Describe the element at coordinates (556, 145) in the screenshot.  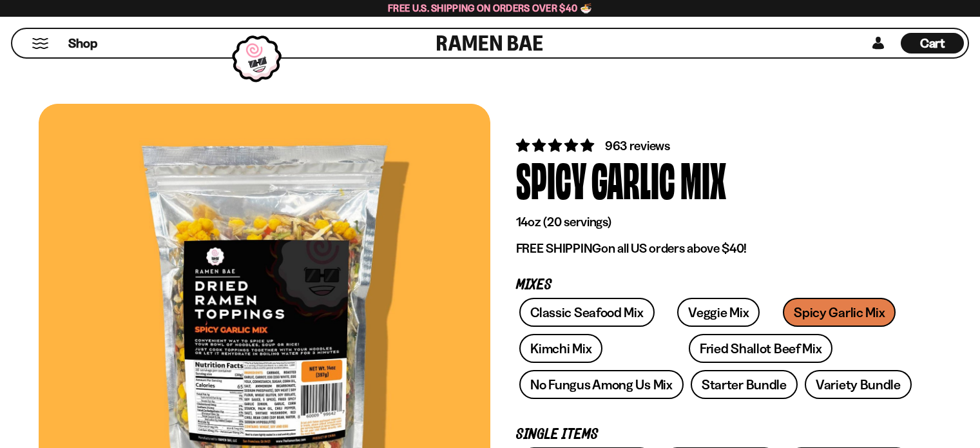
I see `span: 4.75 stars` at that location.